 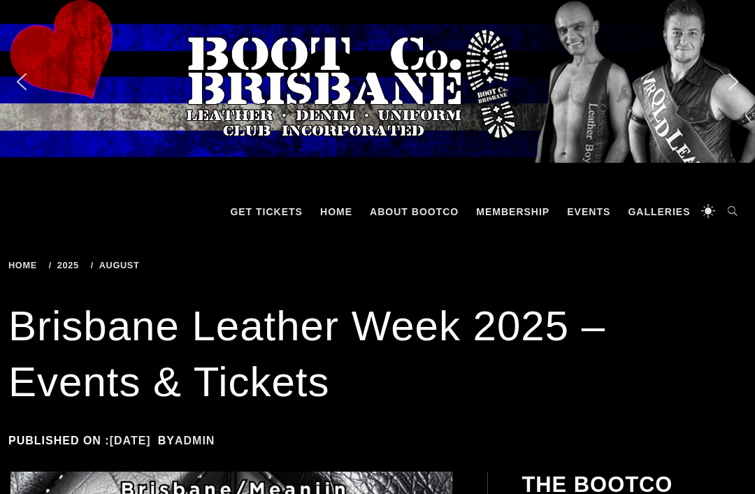 I want to click on a: 2025, so click(x=66, y=265).